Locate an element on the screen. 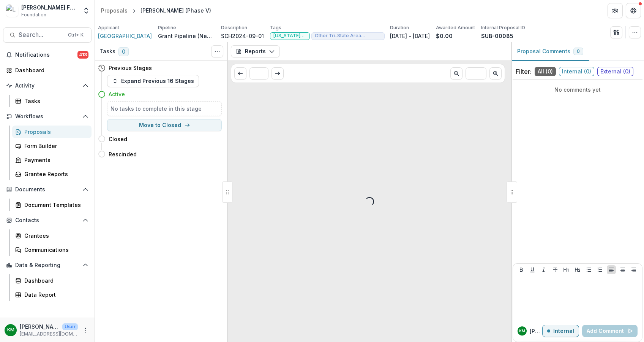 The image size is (644, 342). div: Document Templates is located at coordinates (55, 204).